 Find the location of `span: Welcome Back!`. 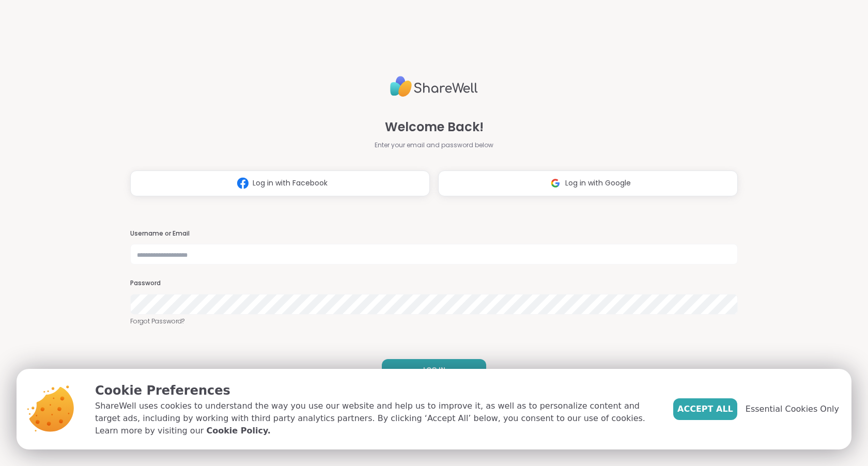

span: Welcome Back! is located at coordinates (434, 127).